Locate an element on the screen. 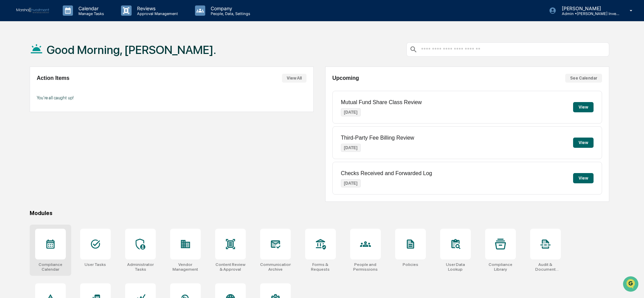  a: Powered byPylon is located at coordinates (65, 118).